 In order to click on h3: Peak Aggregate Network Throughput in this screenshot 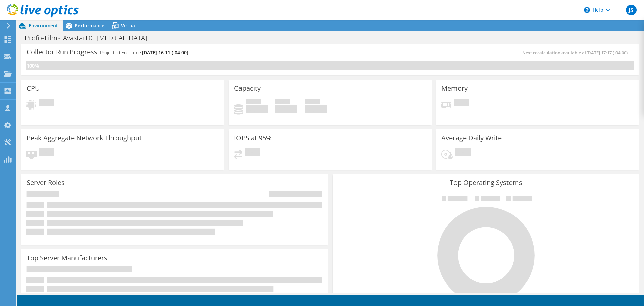, I will do `click(84, 138)`.